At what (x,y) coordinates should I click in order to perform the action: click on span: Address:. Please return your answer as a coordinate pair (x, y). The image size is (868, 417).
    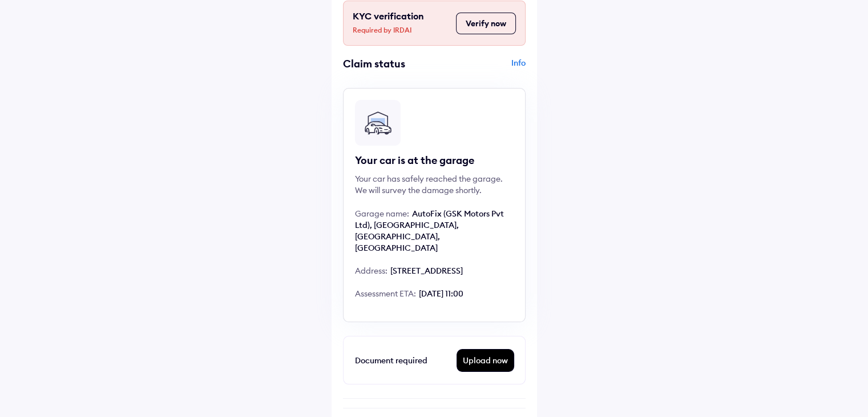
    Looking at the image, I should click on (371, 271).